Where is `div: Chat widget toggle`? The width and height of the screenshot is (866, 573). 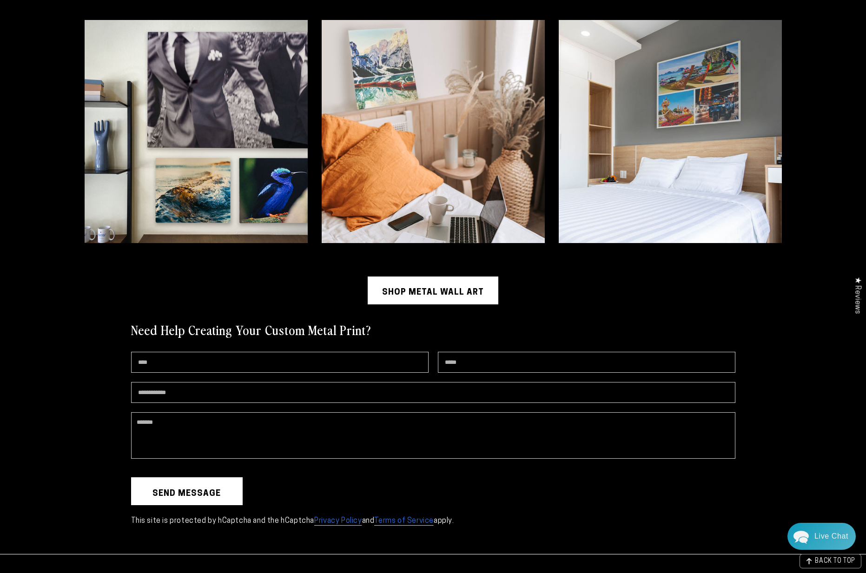 div: Chat widget toggle is located at coordinates (821, 536).